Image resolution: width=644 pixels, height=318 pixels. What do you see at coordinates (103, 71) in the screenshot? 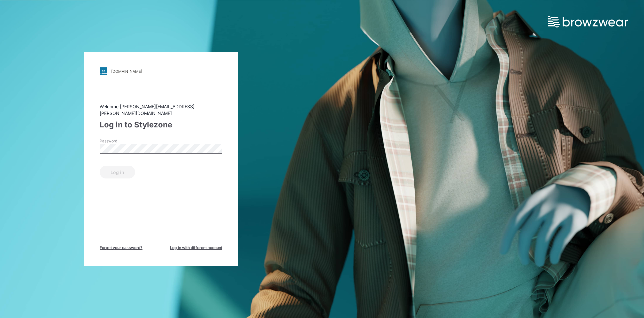
I see `img: stylezone-logo.562084cfcfab977791bfbf7441f1a819.svg` at bounding box center [103, 71].